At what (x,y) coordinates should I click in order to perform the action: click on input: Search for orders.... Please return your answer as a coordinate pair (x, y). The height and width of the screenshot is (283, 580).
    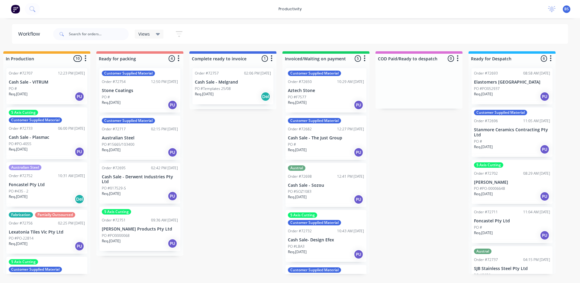
    Looking at the image, I should click on (99, 34).